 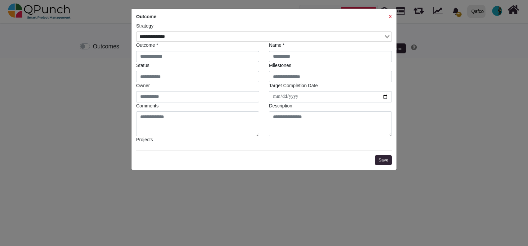 What do you see at coordinates (264, 27) in the screenshot?
I see `legend: Strategy` at bounding box center [264, 27].